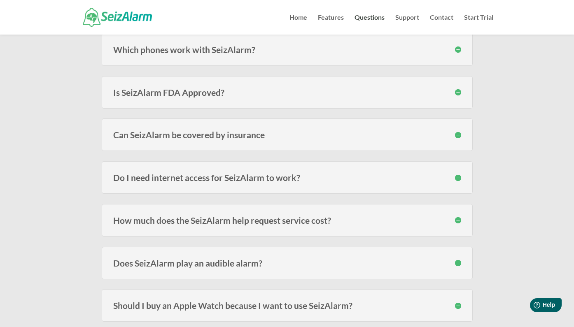 The width and height of the screenshot is (574, 327). I want to click on h3: Should I buy an Apple Watch because I want to use SeizAlarm?, so click(287, 305).